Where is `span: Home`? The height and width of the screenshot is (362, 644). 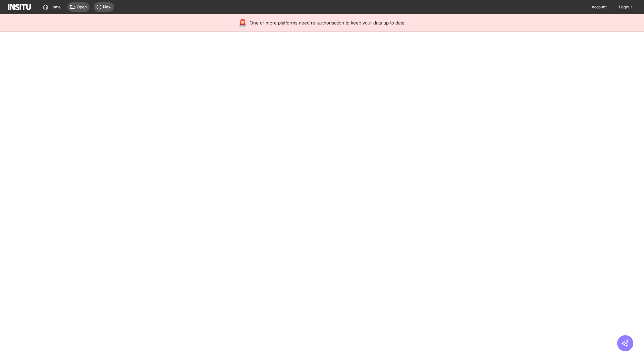
span: Home is located at coordinates (55, 7).